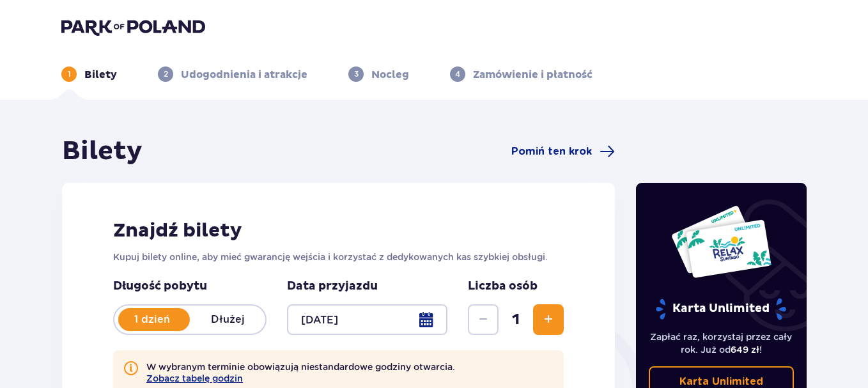  What do you see at coordinates (745, 350) in the screenshot?
I see `span: 649 zł` at bounding box center [745, 350].